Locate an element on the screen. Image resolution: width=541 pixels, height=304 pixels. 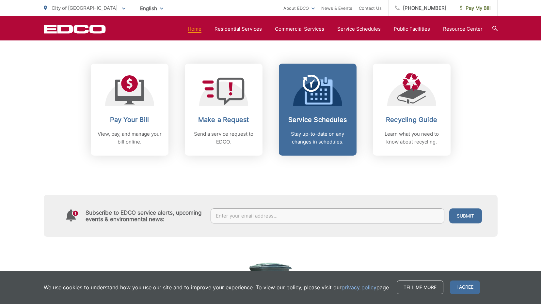
a: About EDCO is located at coordinates (299, 8).